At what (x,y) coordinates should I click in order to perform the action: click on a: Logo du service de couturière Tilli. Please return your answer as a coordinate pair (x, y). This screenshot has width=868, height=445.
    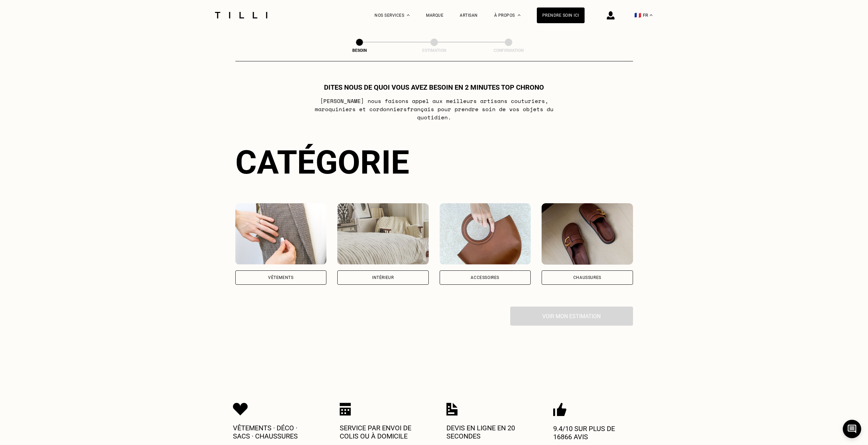
    Looking at the image, I should click on (241, 15).